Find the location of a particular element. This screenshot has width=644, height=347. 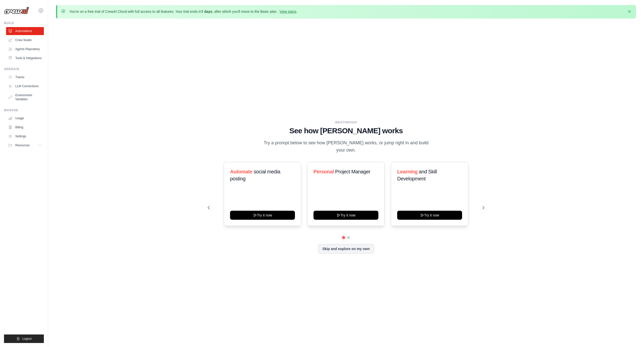

a: Usage is located at coordinates (25, 118).